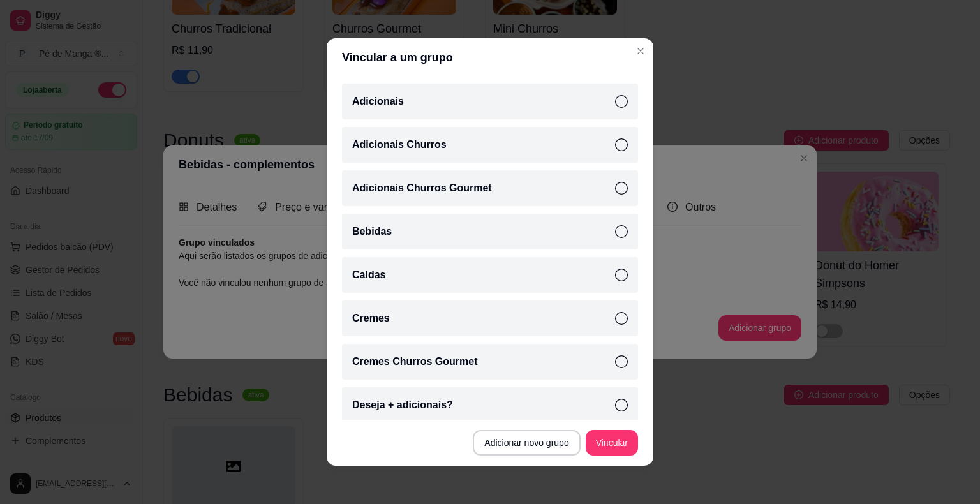 This screenshot has height=504, width=980. What do you see at coordinates (415, 362) in the screenshot?
I see `p: Cremes Churros Gourmet` at bounding box center [415, 362].